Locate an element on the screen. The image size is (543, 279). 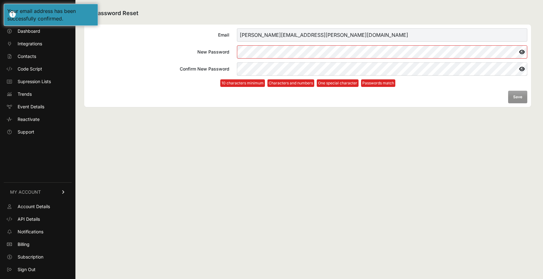
span: Notifications is located at coordinates (30, 231).